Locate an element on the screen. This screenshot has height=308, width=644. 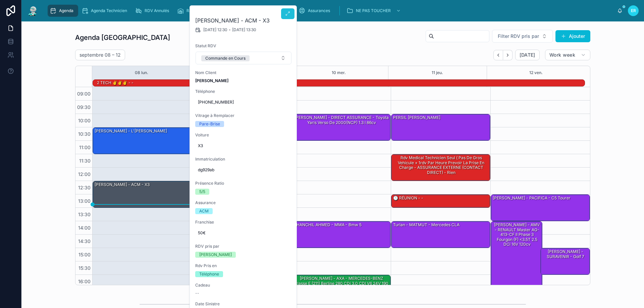
span: X3 is located at coordinates (243, 146).